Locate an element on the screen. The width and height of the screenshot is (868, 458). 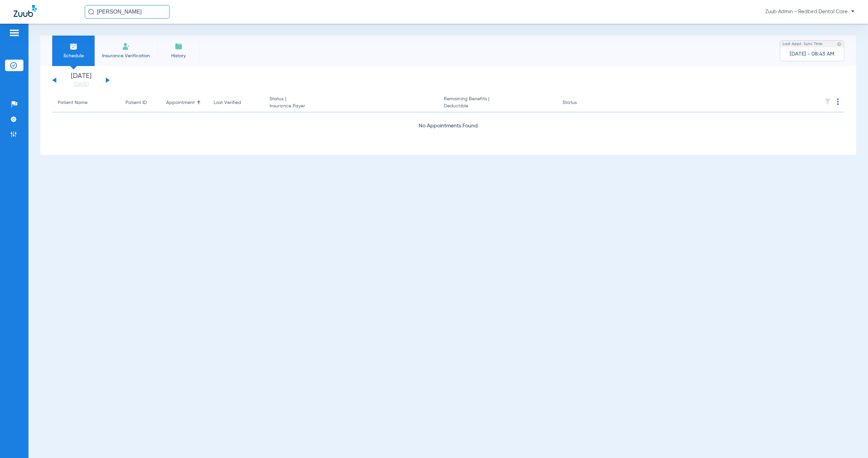
img: filter.svg is located at coordinates (827, 102).